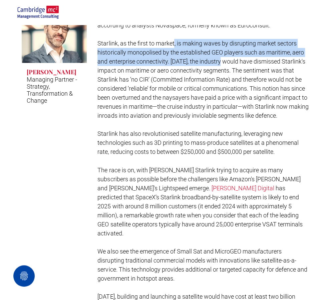  I want to click on button: menu, so click(316, 12).